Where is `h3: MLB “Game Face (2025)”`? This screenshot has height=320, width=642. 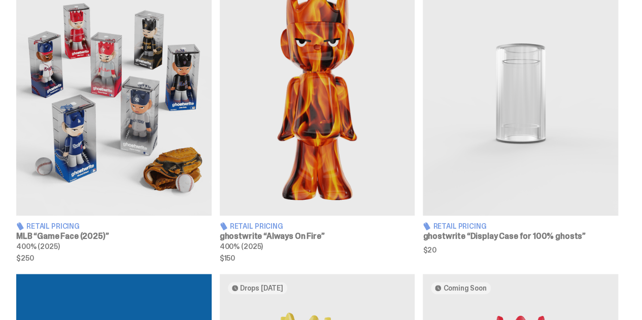
h3: MLB “Game Face (2025)” is located at coordinates (114, 236).